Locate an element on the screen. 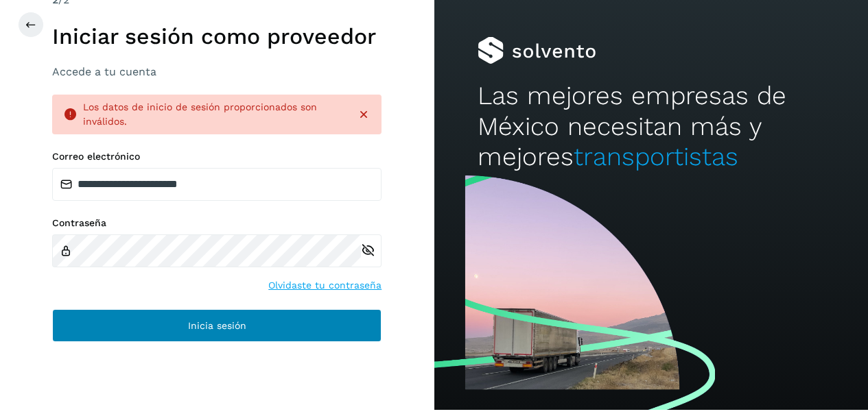  label: Contraseña is located at coordinates (217, 223).